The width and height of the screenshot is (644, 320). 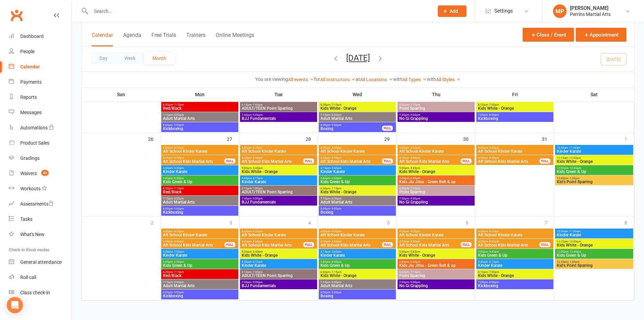 I want to click on div: Assessments, so click(x=37, y=204).